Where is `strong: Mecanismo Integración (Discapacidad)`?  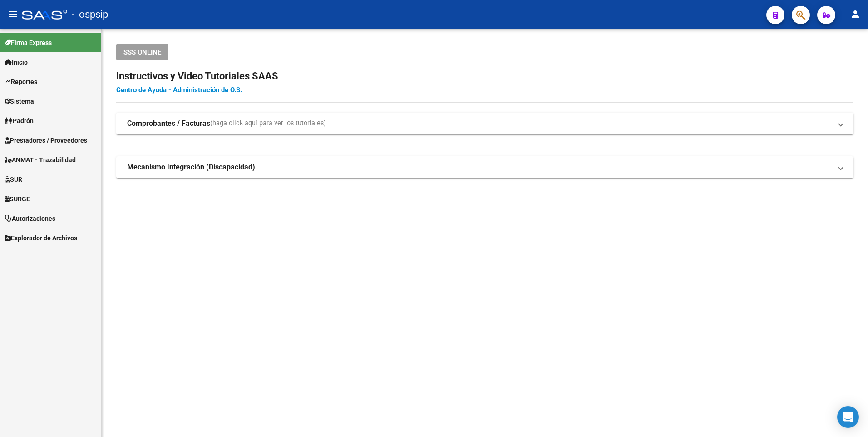
strong: Mecanismo Integración (Discapacidad) is located at coordinates (191, 167).